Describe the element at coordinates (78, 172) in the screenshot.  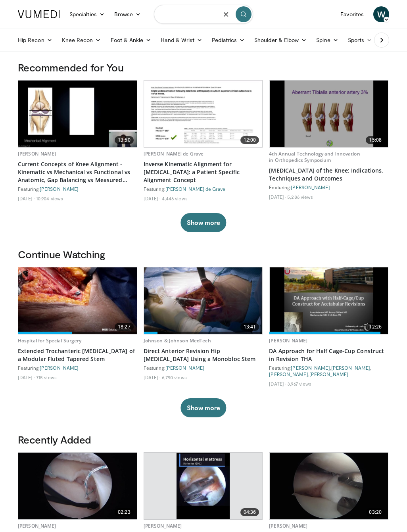
I see `a: Current Concepts of Knee Alignment - Kinematic vs Mechanical vs Functional vs Anatomic, Gap Balan...` at that location.